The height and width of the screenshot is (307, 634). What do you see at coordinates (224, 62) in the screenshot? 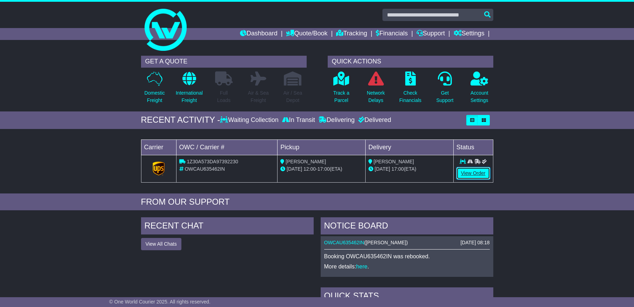
I see `div: GET A QUOTE` at bounding box center [224, 62].